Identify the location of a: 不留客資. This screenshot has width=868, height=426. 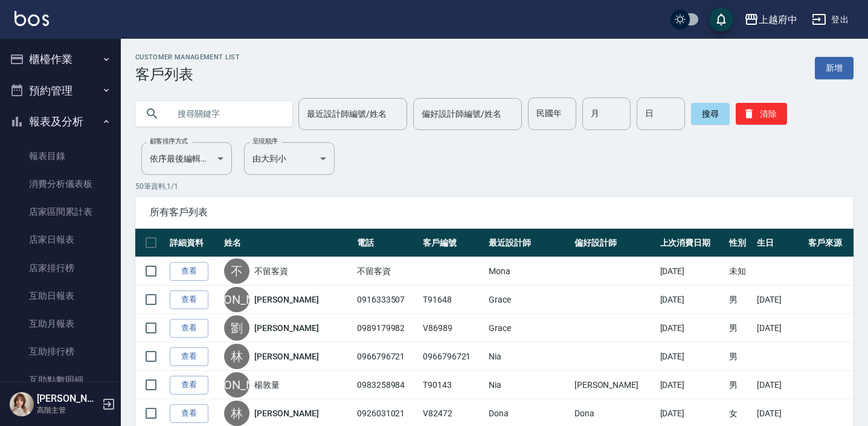
(271, 271).